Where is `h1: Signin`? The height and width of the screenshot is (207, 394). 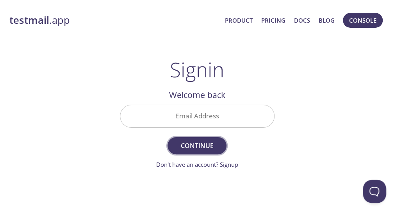 h1: Signin is located at coordinates (197, 70).